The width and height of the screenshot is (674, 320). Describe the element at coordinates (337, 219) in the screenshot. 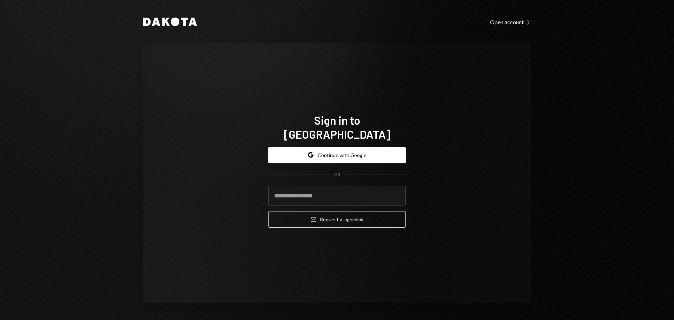

I see `button: Request a signinlink` at that location.